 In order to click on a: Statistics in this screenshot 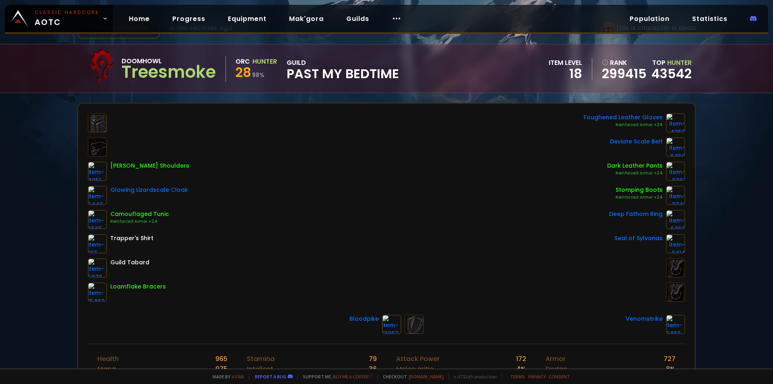, I will do `click(710, 19)`.